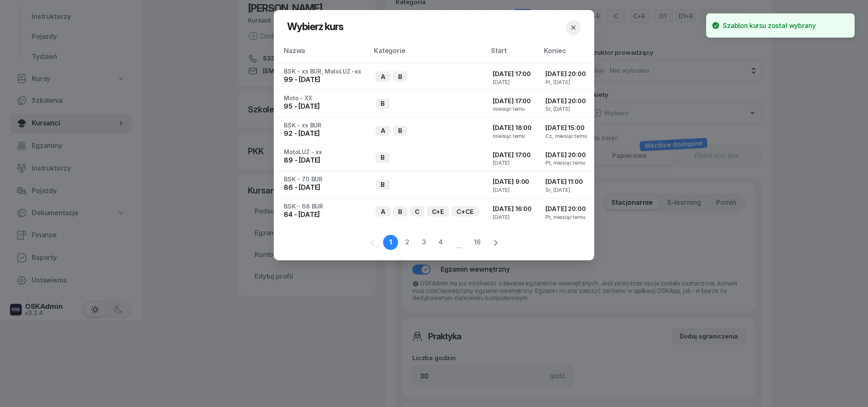 This screenshot has height=407, width=868. Describe the element at coordinates (424, 242) in the screenshot. I see `a: 3` at that location.